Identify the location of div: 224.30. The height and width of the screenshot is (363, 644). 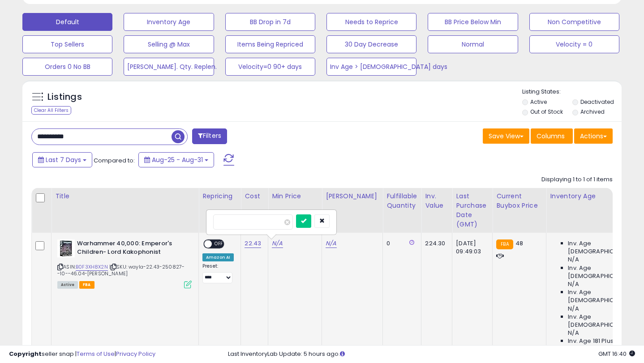
(435, 243).